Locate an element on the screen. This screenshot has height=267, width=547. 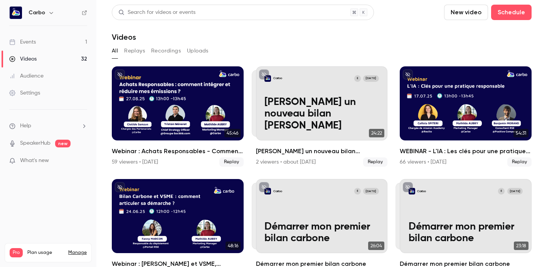
span: 24:22 is located at coordinates (376, 133).